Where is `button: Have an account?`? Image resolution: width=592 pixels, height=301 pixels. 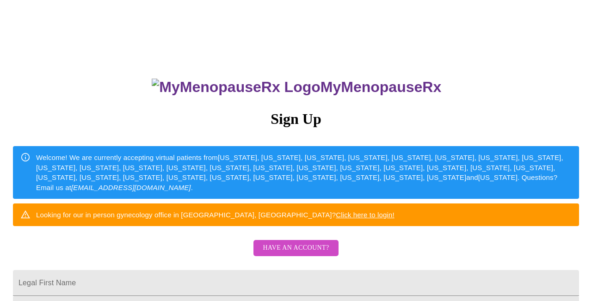 button: Have an account? is located at coordinates (296, 248).